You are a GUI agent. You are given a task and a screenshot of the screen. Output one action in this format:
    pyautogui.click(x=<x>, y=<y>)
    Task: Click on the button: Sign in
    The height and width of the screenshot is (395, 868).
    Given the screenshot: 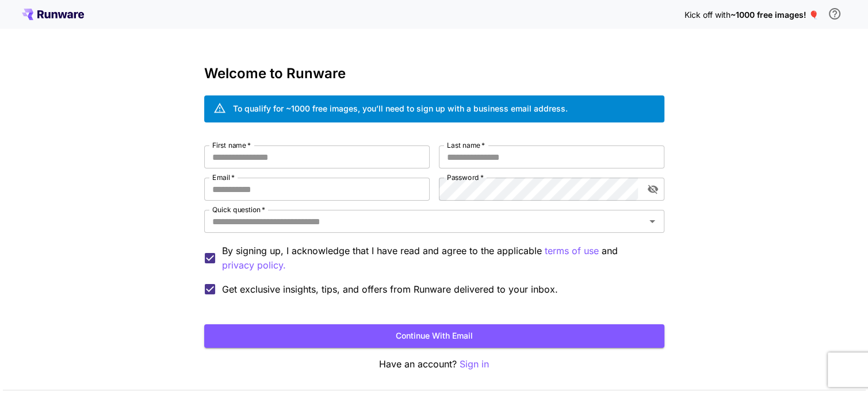 What is the action you would take?
    pyautogui.click(x=474, y=364)
    